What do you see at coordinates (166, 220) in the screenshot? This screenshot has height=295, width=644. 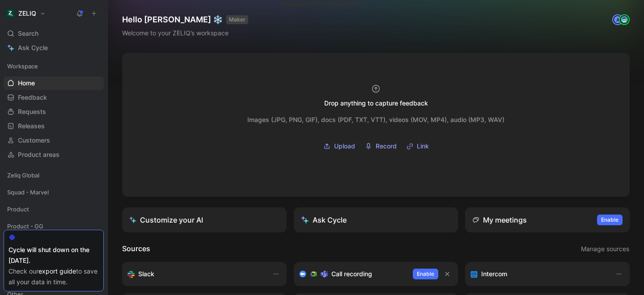 I see `div: Customize your AI` at bounding box center [166, 220].